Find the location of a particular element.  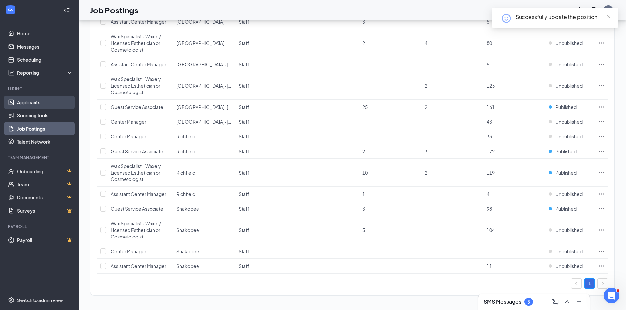

a: Scheduling is located at coordinates (45, 60).